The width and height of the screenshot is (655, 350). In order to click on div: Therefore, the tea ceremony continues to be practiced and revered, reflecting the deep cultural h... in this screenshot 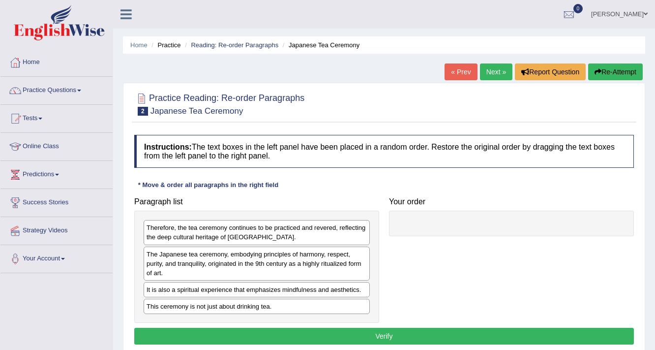, I will do `click(257, 232)`.